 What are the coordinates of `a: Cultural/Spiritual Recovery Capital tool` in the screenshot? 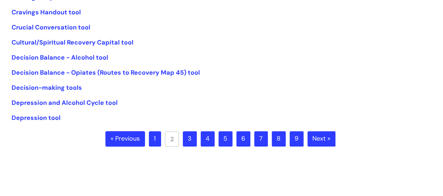 It's located at (72, 42).